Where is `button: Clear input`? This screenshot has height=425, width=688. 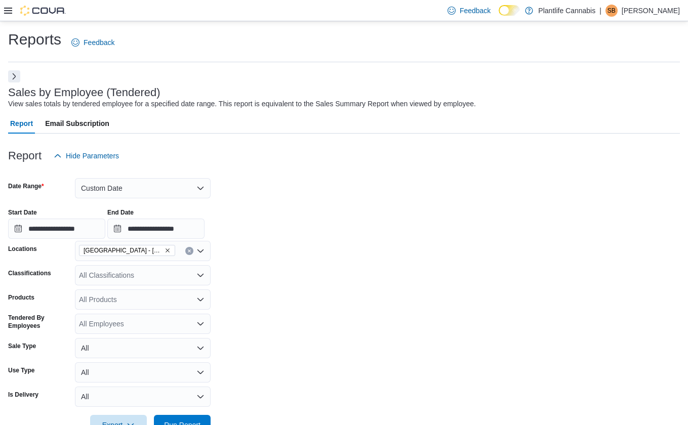 button: Clear input is located at coordinates (189, 251).